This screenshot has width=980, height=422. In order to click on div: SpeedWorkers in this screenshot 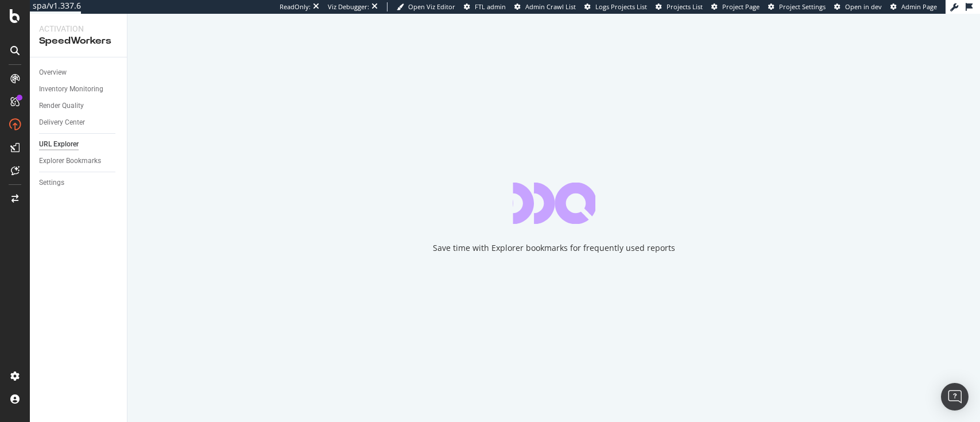, I will do `click(78, 41)`.